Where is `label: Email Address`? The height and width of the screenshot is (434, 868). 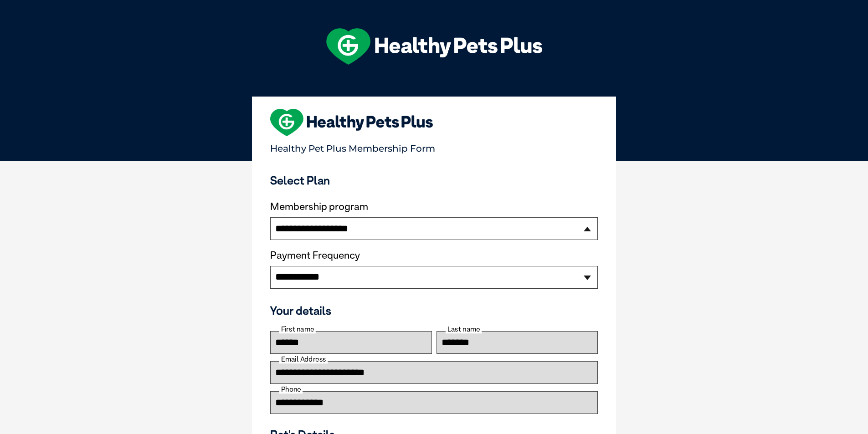 label: Email Address is located at coordinates (303, 359).